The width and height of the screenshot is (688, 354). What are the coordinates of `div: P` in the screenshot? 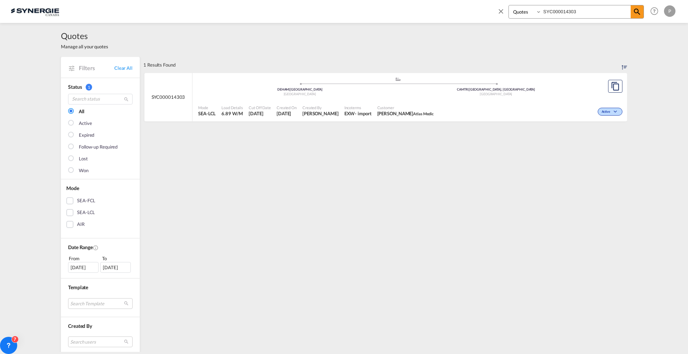 It's located at (669, 11).